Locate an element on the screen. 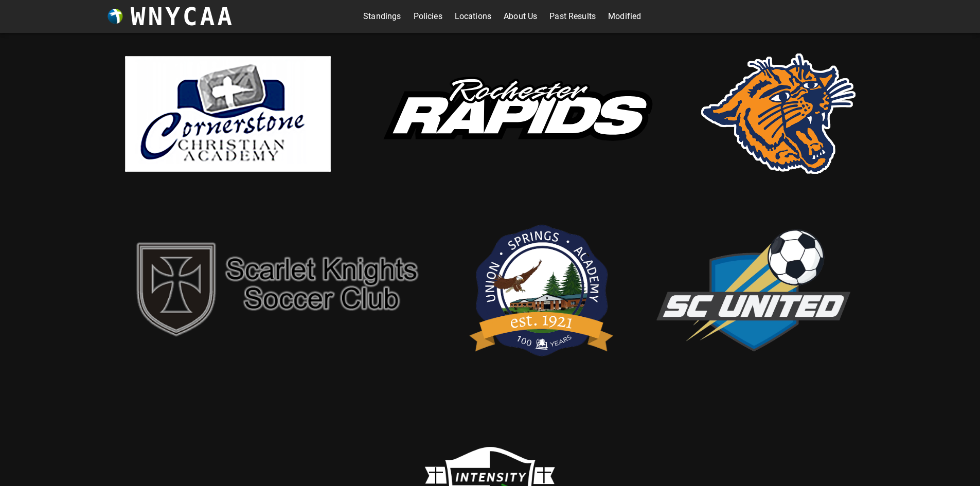 The image size is (980, 486). img: cornerstone.png is located at coordinates (228, 113).